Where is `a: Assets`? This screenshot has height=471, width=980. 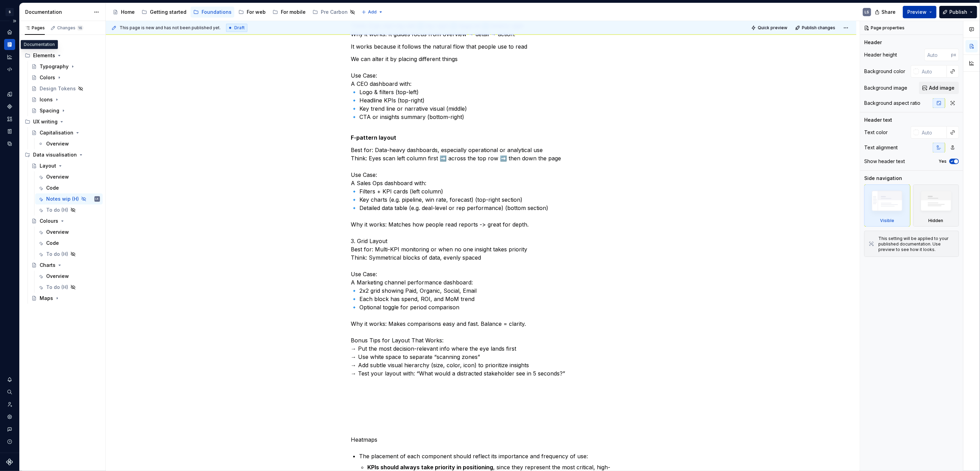
a: Assets is located at coordinates (10, 119).